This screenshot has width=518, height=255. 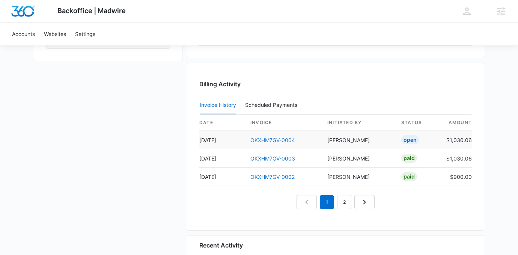 I want to click on span: Backoffice | Madwire, so click(x=92, y=11).